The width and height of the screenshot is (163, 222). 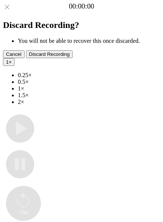 I want to click on button: Discard Recording, so click(x=50, y=54).